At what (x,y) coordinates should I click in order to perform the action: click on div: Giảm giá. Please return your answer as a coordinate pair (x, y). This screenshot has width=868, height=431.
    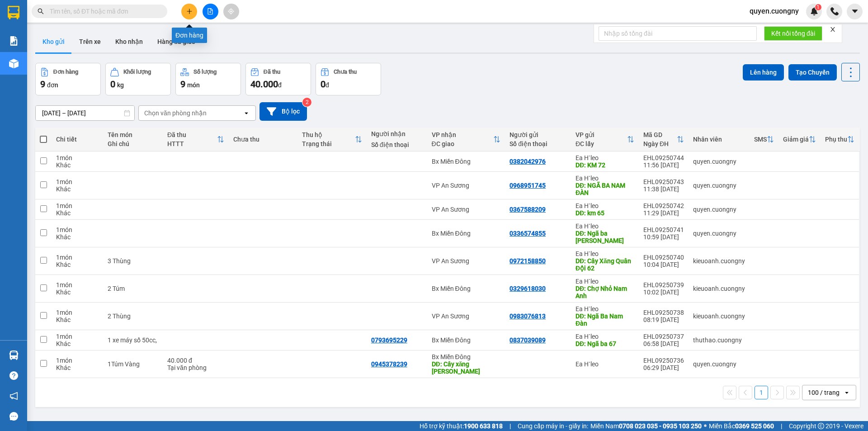
    Looking at the image, I should click on (796, 139).